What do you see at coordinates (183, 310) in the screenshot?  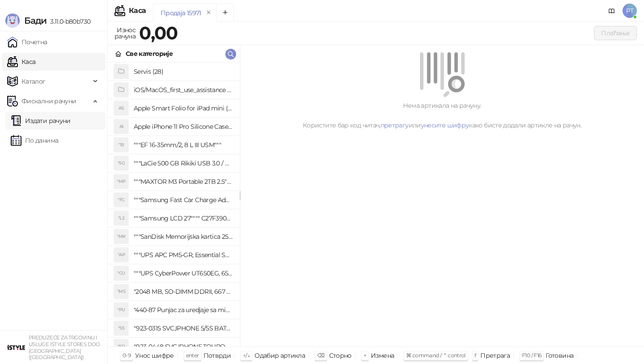 I see `h4: "440-87 Punjac za uredjaje sa micro USB portom 4/1, Stand."` at bounding box center [183, 310].